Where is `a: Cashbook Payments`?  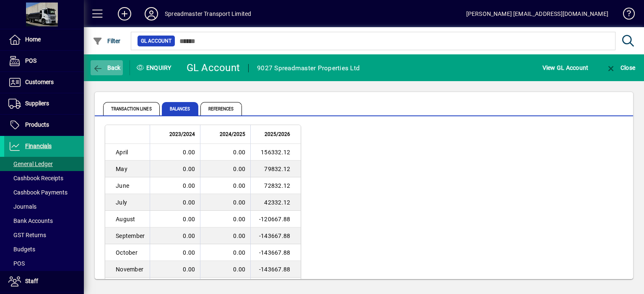
a: Cashbook Payments is located at coordinates (44, 192).